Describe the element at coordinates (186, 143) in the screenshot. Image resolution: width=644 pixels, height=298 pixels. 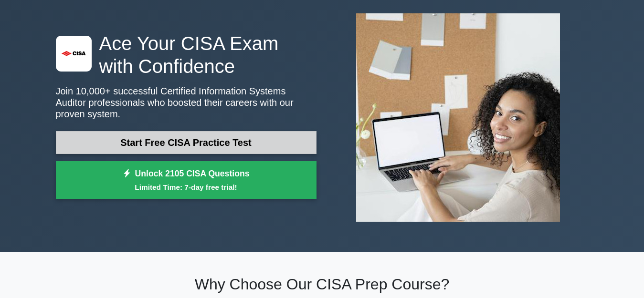
I see `a: Start Free CISA Practice Test` at that location.